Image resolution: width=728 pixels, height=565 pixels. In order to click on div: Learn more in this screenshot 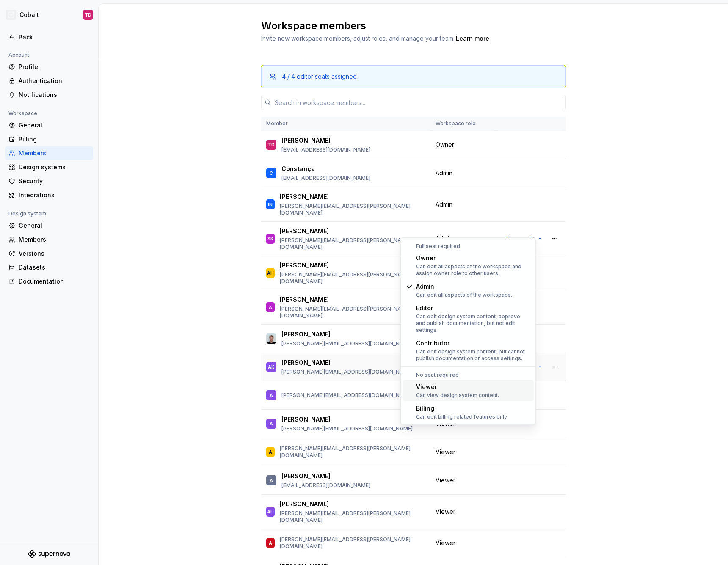, I will do `click(473, 39)`.